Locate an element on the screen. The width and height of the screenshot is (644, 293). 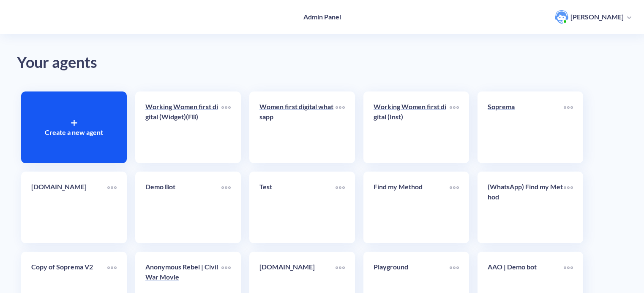
h4: Admin Panel is located at coordinates (322, 17).